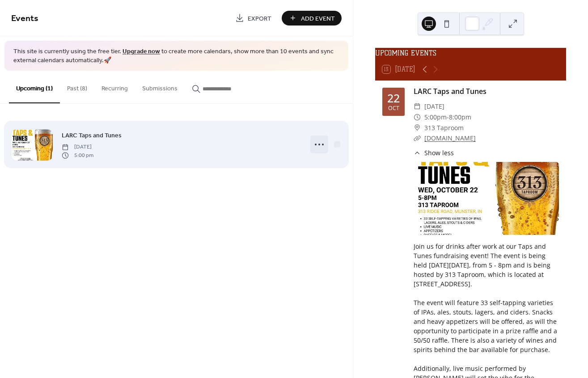  I want to click on span: 313 Taproom, so click(444, 128).